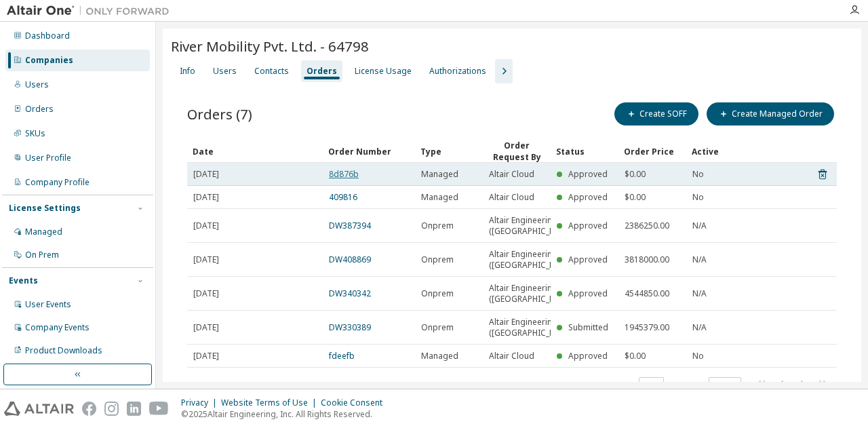 The height and width of the screenshot is (428, 868). What do you see at coordinates (57, 328) in the screenshot?
I see `div: Company Events` at bounding box center [57, 328].